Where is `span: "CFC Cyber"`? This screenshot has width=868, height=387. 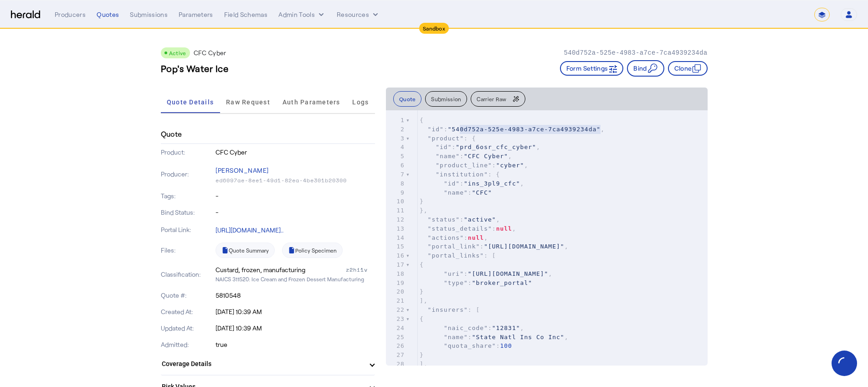
span: "CFC Cyber" is located at coordinates (486, 156).